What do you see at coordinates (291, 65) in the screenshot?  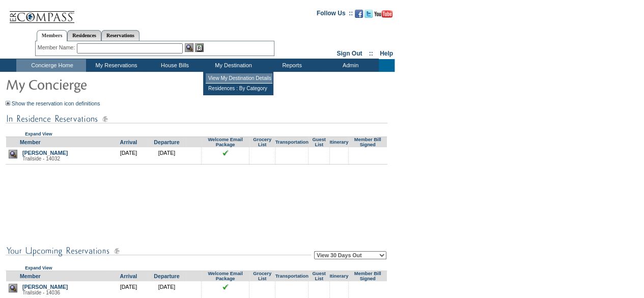 I see `td: Reports` at bounding box center [291, 65].